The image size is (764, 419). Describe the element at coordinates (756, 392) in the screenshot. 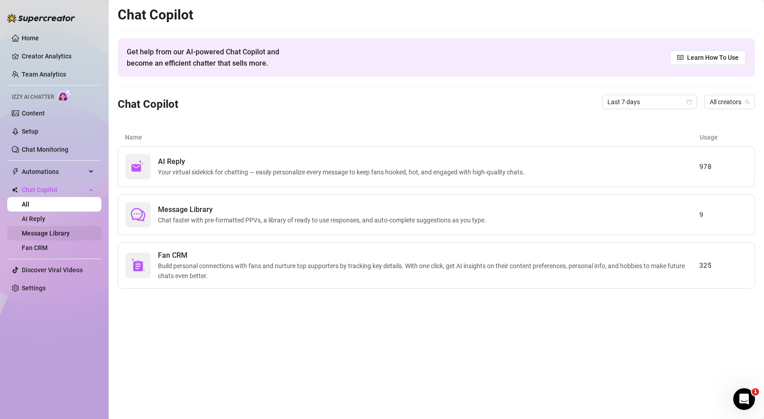

I see `span: 1` at that location.